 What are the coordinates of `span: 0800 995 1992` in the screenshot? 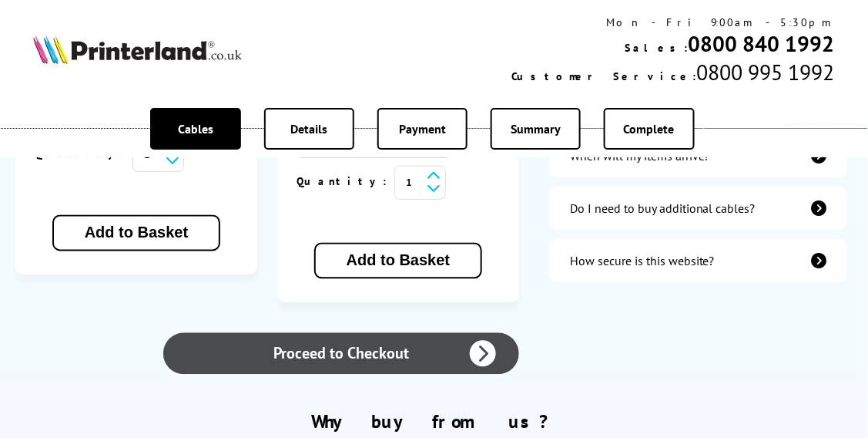 It's located at (766, 72).